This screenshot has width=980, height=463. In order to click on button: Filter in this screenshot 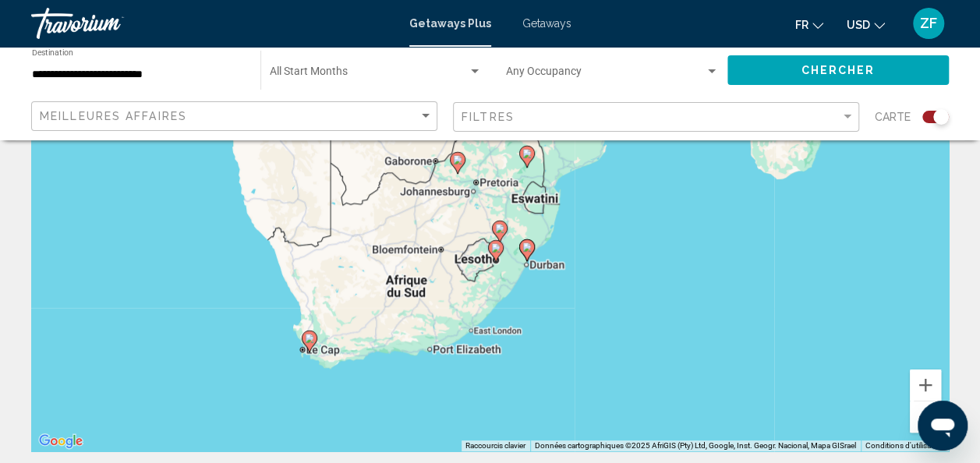, I will do `click(656, 117)`.